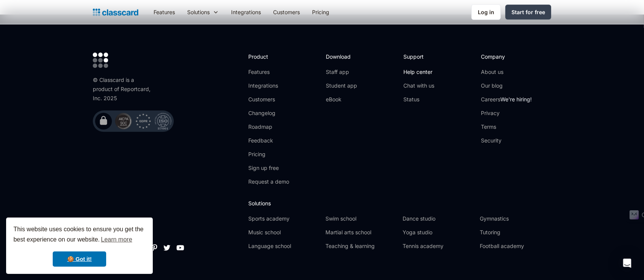 The image size is (644, 280). I want to click on a: Language school, so click(284, 246).